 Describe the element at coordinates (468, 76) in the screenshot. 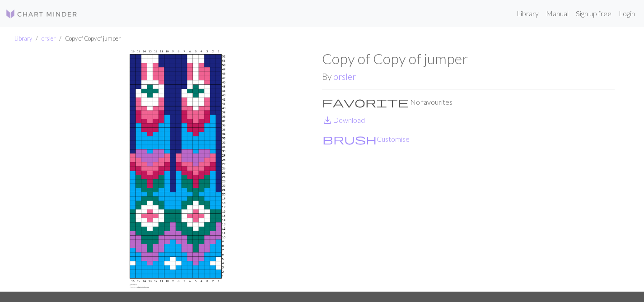

I see `h2: By` at that location.